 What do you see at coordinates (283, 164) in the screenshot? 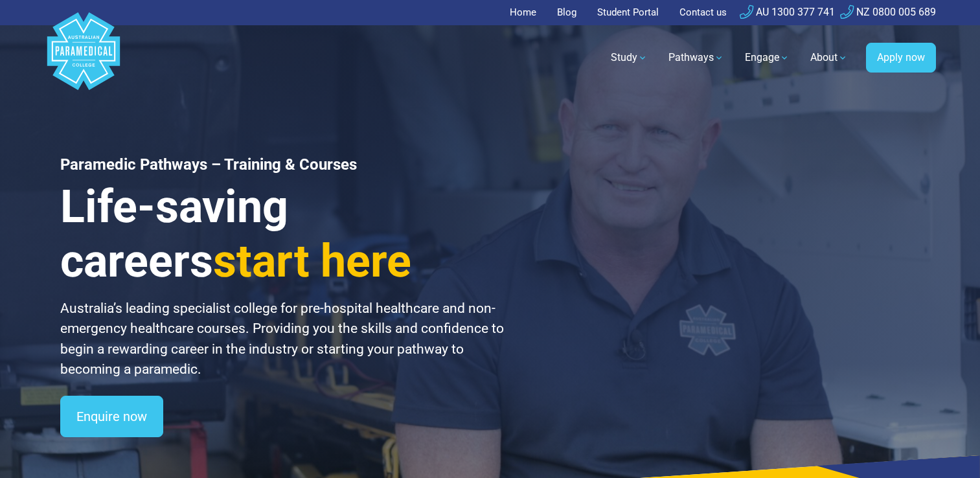
I see `h1: Paramedic Pathways – Training & Courses` at bounding box center [283, 164].